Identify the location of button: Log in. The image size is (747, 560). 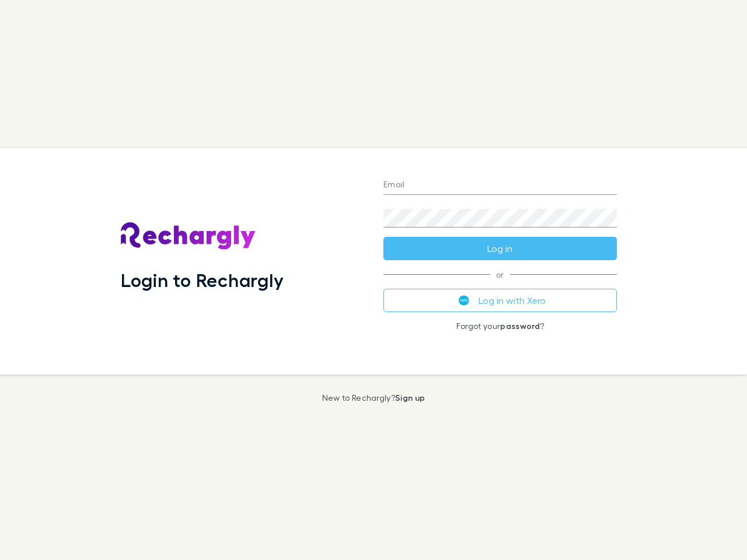
(500, 249).